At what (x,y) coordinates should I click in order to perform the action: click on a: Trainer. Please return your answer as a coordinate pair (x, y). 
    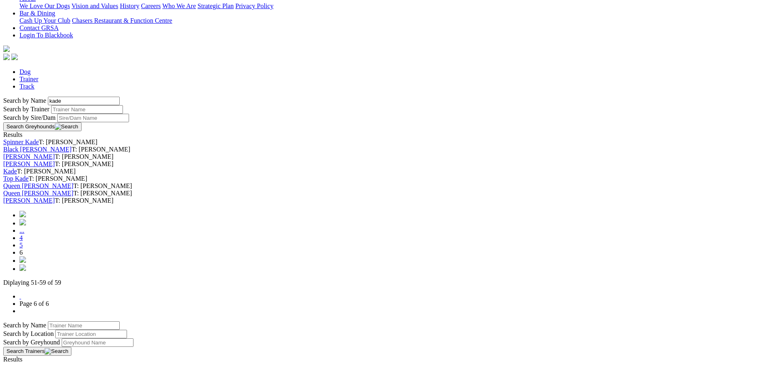
    Looking at the image, I should click on (29, 79).